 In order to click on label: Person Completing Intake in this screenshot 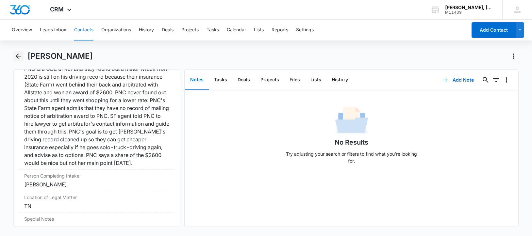, I will do `click(97, 176)`.